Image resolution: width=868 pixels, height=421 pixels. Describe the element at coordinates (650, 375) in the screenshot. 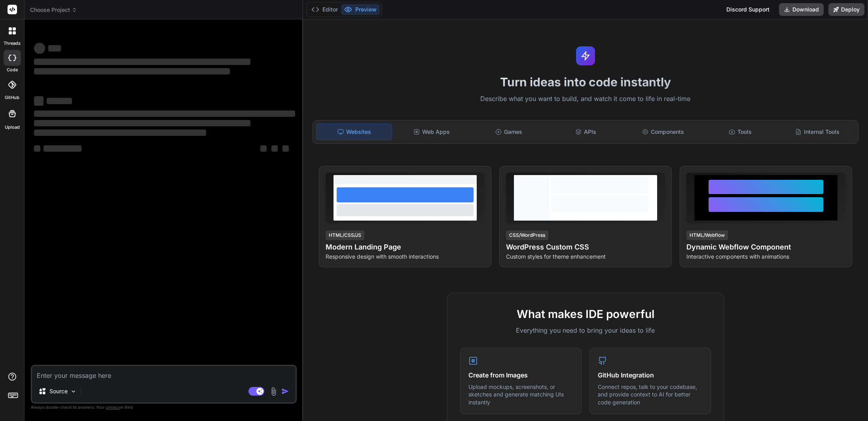

I see `h4: GitHub Integration` at that location.